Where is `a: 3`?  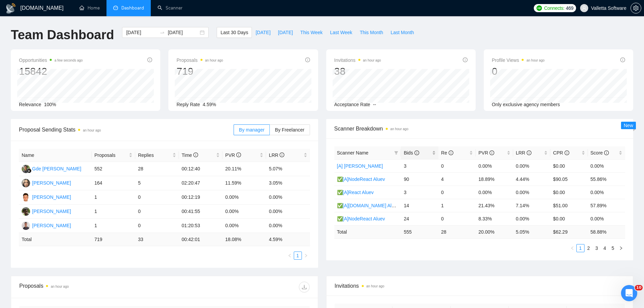 a: 3 is located at coordinates (596, 248).